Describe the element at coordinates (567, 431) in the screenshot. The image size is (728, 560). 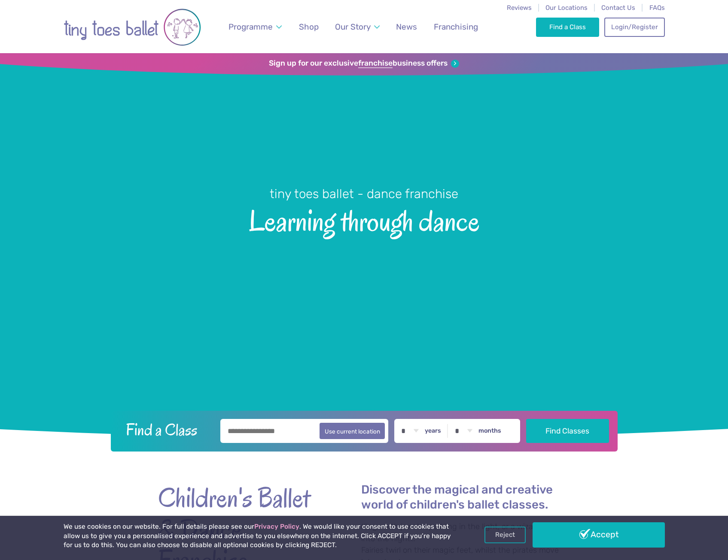
I see `button: Find Classes` at that location.